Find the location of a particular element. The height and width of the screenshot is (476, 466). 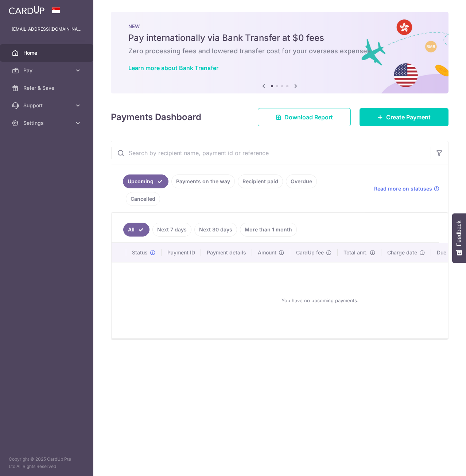

span: Total amt. is located at coordinates (356, 253).